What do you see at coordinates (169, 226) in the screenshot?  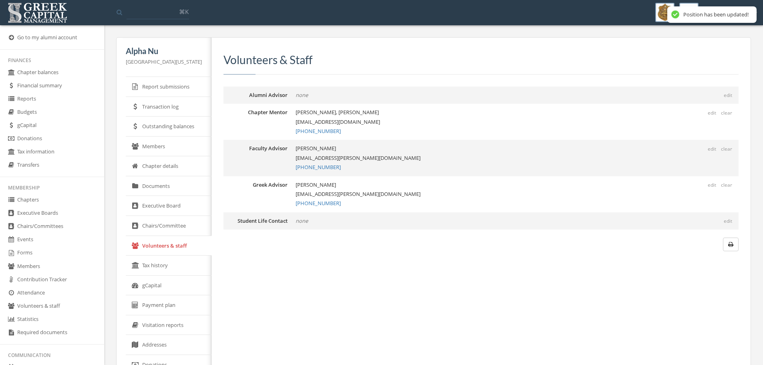 I see `a: Chairs/Committee` at bounding box center [169, 226].